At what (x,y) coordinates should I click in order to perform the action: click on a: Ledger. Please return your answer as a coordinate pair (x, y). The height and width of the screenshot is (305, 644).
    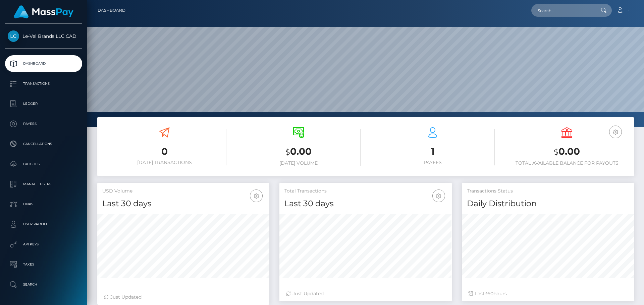
    Looking at the image, I should click on (44, 104).